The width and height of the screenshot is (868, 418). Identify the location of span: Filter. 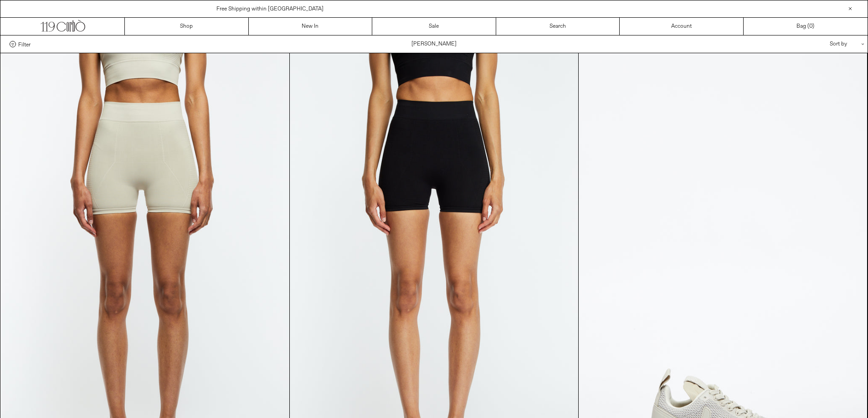
(24, 44).